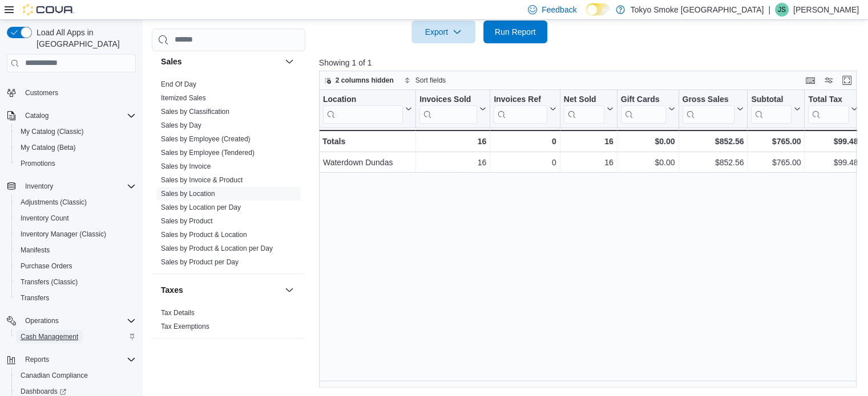 The width and height of the screenshot is (868, 396). What do you see at coordinates (185, 326) in the screenshot?
I see `a: Tax Exemptions` at bounding box center [185, 326].